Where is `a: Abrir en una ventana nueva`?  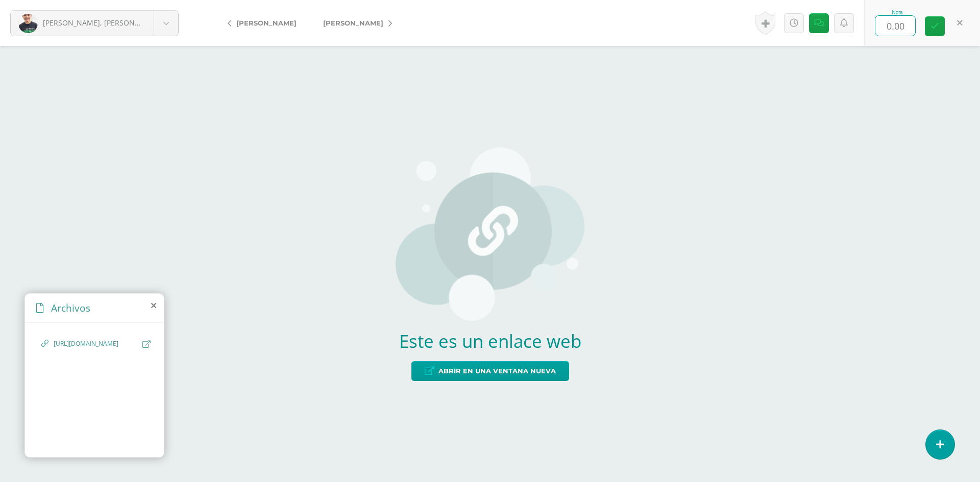
a: Abrir en una ventana nueva is located at coordinates (490, 371).